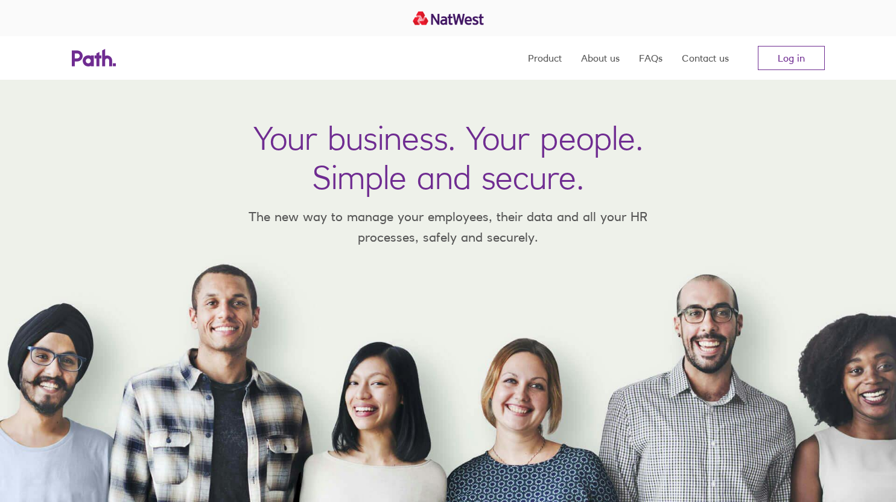  What do you see at coordinates (545, 58) in the screenshot?
I see `a: Product` at bounding box center [545, 58].